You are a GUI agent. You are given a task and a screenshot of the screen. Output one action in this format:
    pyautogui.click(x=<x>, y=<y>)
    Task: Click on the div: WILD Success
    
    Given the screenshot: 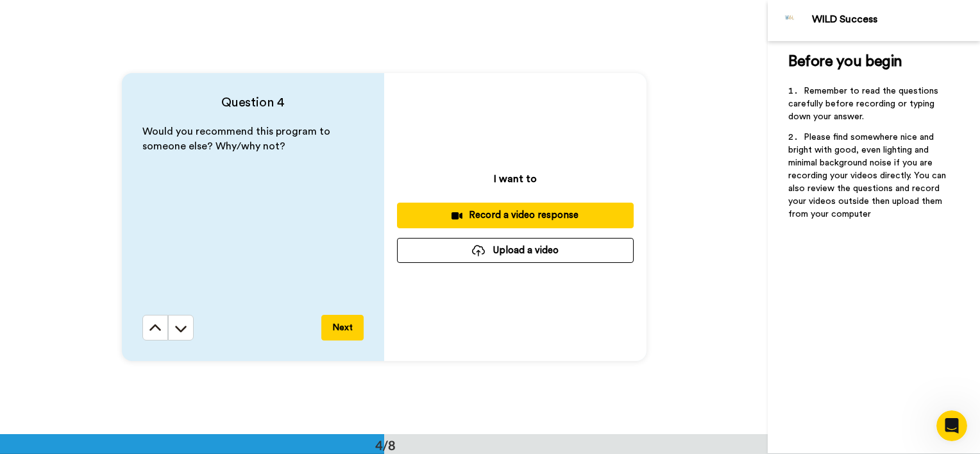 What is the action you would take?
    pyautogui.click(x=895, y=19)
    